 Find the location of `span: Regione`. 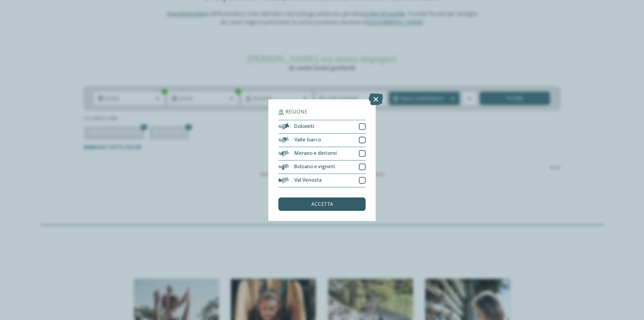

span: Regione is located at coordinates (296, 112).